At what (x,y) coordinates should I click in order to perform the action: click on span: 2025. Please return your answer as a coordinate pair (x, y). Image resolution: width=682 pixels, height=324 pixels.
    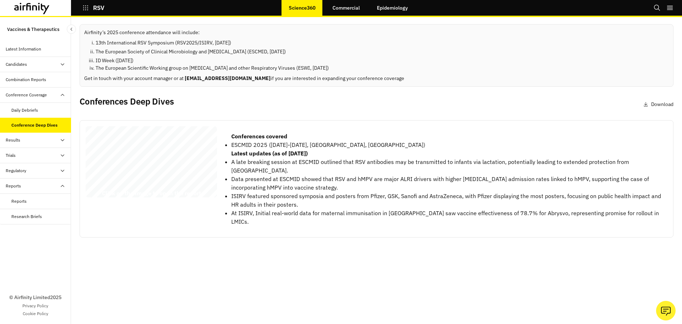
    Looking at the image, I should click on (99, 183).